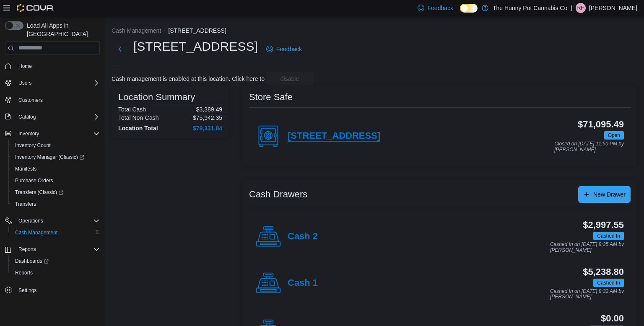 This screenshot has width=644, height=326. Describe the element at coordinates (208, 118) in the screenshot. I see `p: $75,942.35` at that location.